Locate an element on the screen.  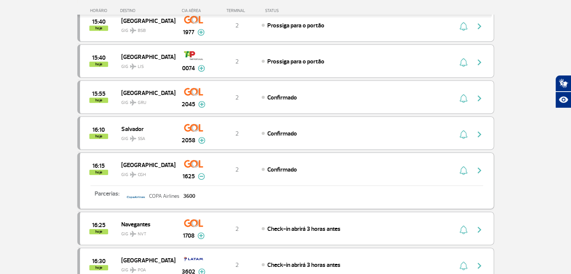
span: BSB is located at coordinates (142, 31).